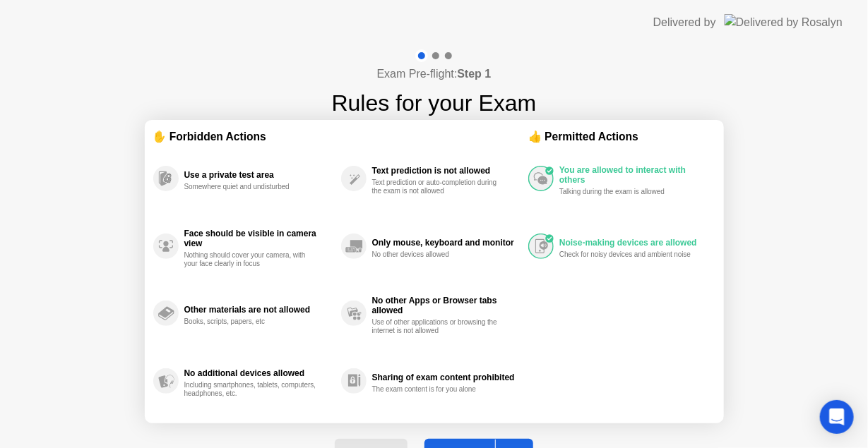  I want to click on div: Noise-making devices are allowed, so click(633, 243).